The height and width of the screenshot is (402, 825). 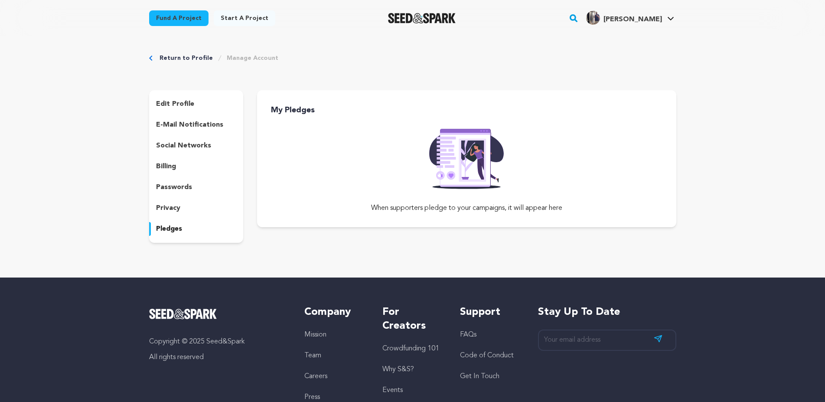 What do you see at coordinates (466, 208) in the screenshot?
I see `p: When supporters pledge to your campaigns, it will appear here` at bounding box center [466, 208].